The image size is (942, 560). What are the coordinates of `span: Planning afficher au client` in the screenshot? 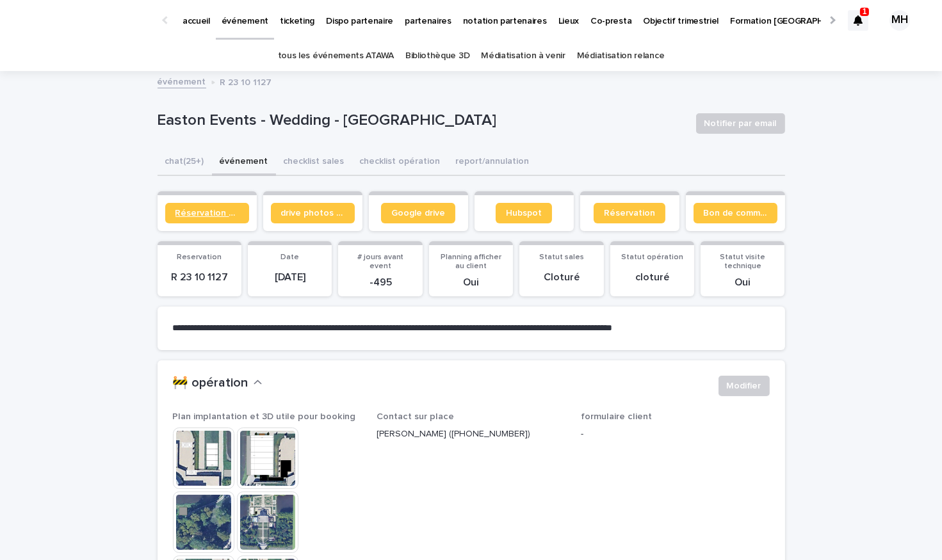 It's located at (471, 262).